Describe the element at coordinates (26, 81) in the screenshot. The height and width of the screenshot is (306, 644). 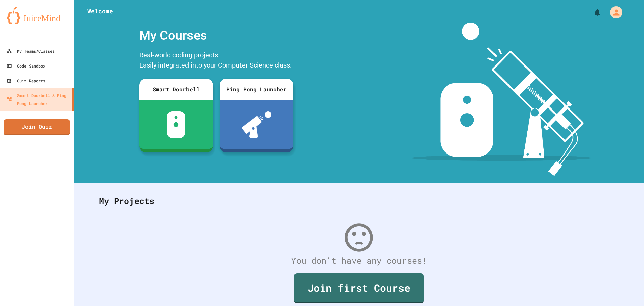
I see `div: Quiz Reports` at that location.